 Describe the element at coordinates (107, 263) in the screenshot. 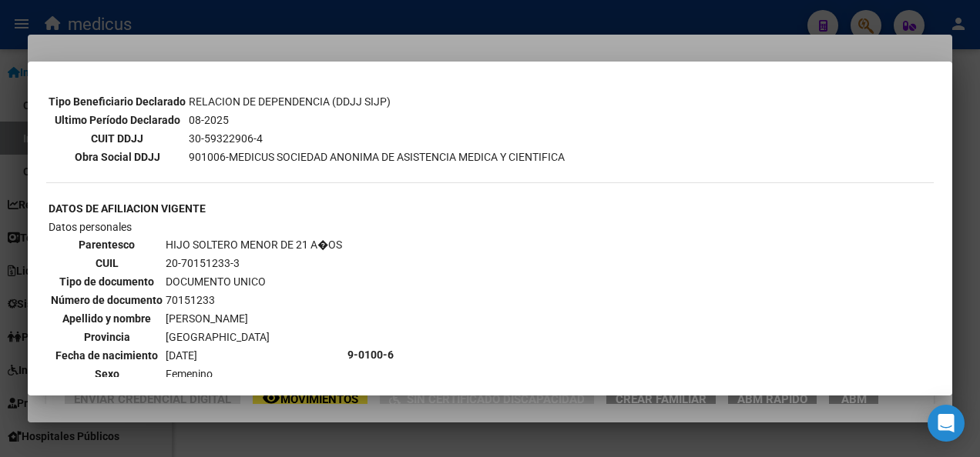

I see `th: CUIL` at that location.